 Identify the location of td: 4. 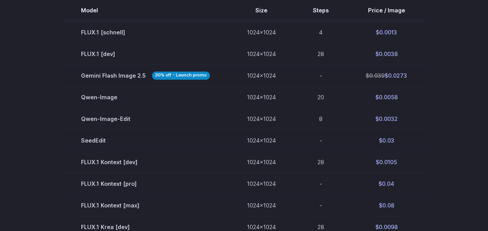
(321, 30).